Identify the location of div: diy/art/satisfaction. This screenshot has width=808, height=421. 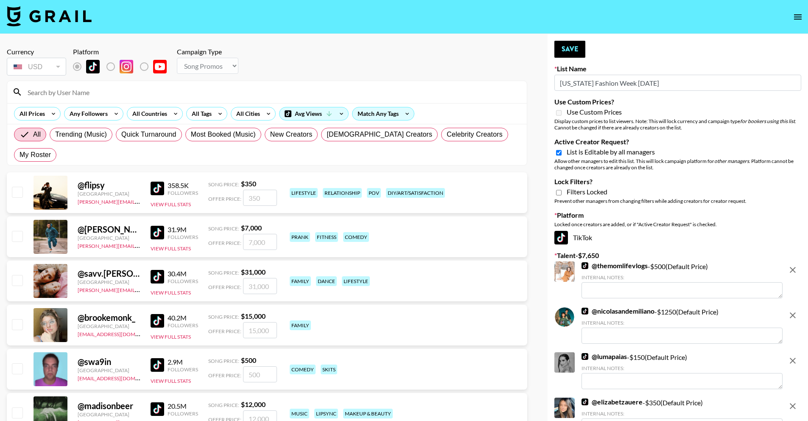
(415, 193).